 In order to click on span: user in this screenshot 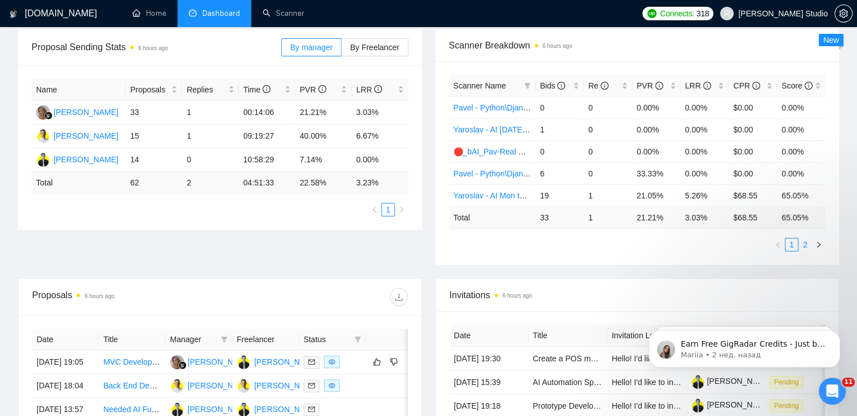, I will do `click(727, 14)`.